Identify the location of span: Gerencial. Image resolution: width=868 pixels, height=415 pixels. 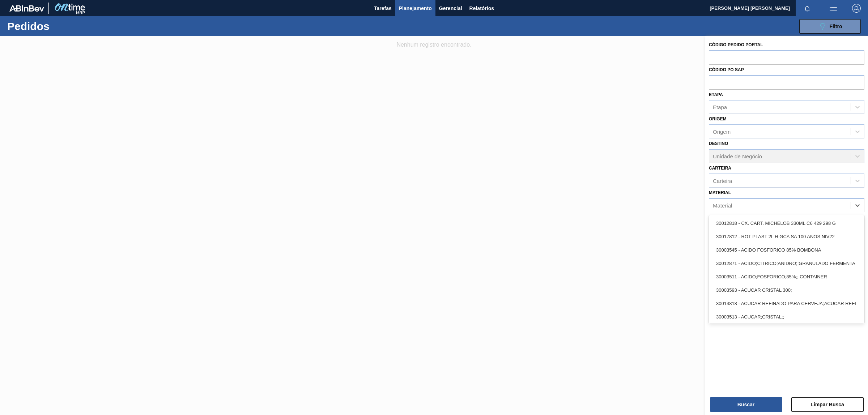
(450, 8).